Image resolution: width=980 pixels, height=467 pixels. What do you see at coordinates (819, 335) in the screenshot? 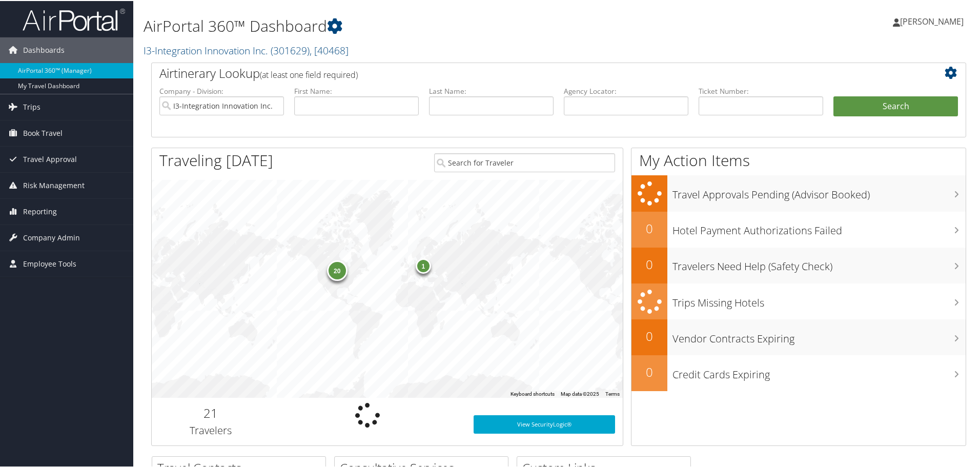
I see `h3: Vendor Contracts Expiring` at bounding box center [819, 335].